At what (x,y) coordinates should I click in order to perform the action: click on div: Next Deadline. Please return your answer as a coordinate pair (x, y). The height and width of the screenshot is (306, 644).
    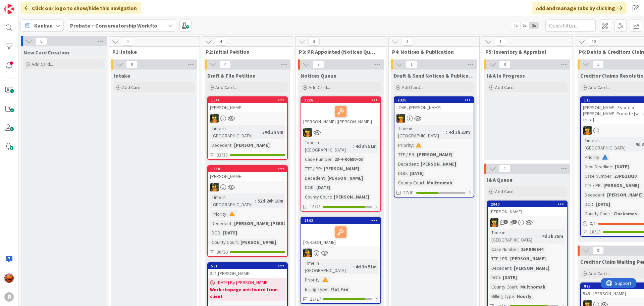
    Looking at the image, I should click on (597, 166).